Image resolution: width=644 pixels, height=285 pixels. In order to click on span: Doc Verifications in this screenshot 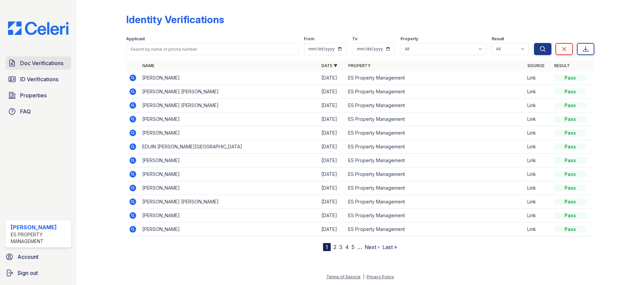, I will do `click(41, 63)`.